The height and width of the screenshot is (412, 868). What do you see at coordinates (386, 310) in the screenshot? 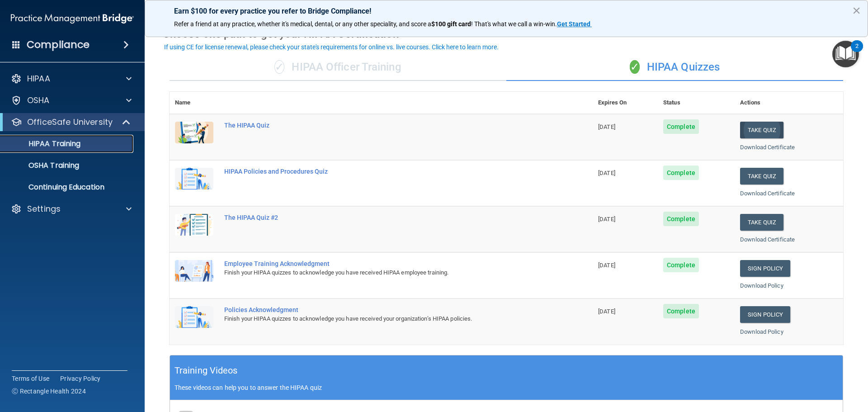
I see `div: Policies Acknowledgment` at bounding box center [386, 310].